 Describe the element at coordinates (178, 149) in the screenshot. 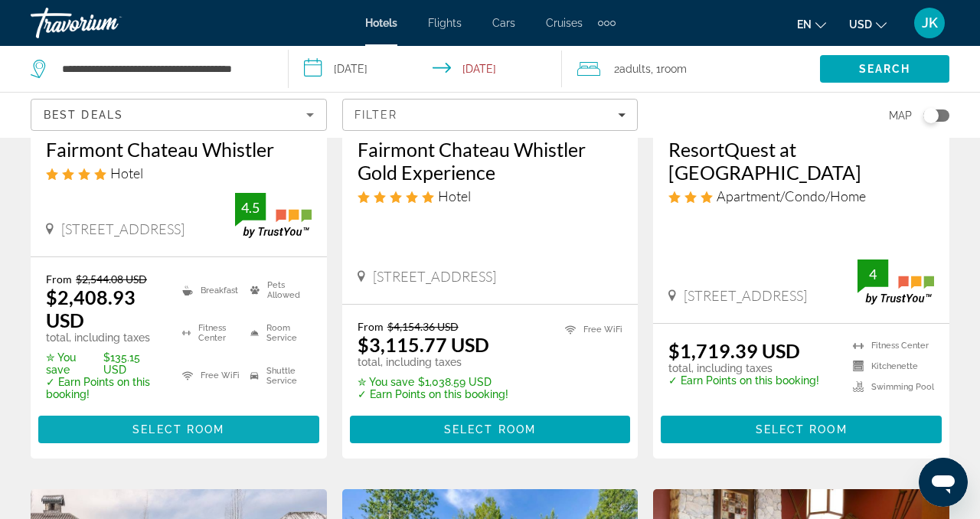

I see `h3: Fairmont Chateau Whistler` at that location.